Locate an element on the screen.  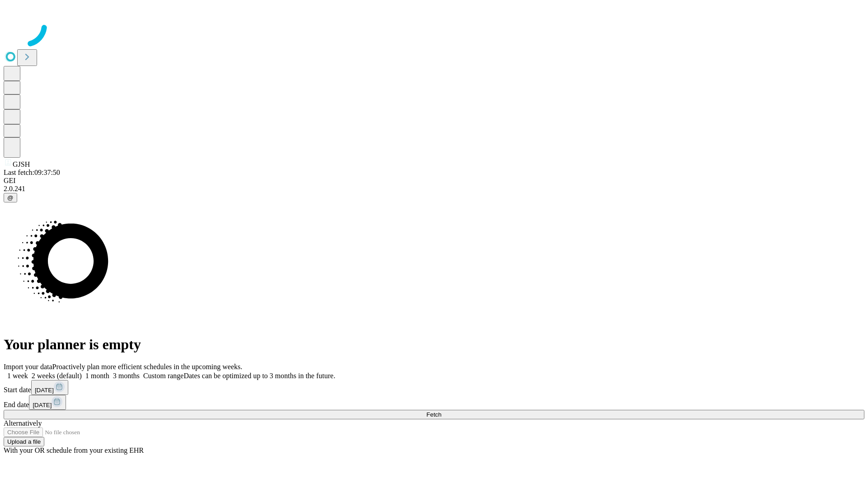
div: 2.0.241 is located at coordinates (434, 189).